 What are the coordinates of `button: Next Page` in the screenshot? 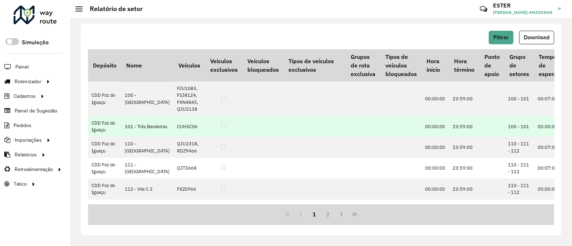 It's located at (341, 214).